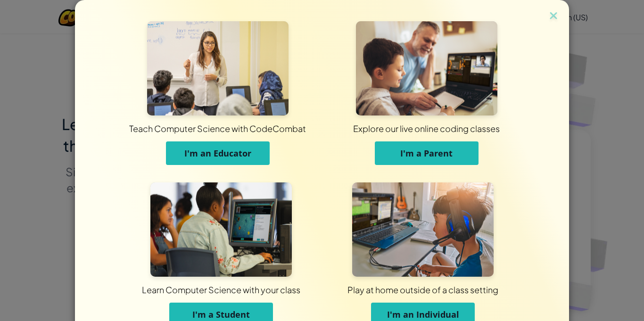 The width and height of the screenshot is (644, 321). Describe the element at coordinates (218, 153) in the screenshot. I see `button: I'm an Educator` at that location.